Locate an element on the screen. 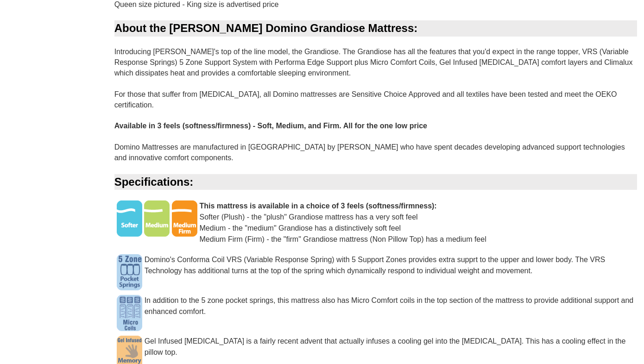  div: Domino's Conforma Coil VRS (Variable Response Spring) with 5 Support Zones provides extra supprt ... is located at coordinates (376, 270).